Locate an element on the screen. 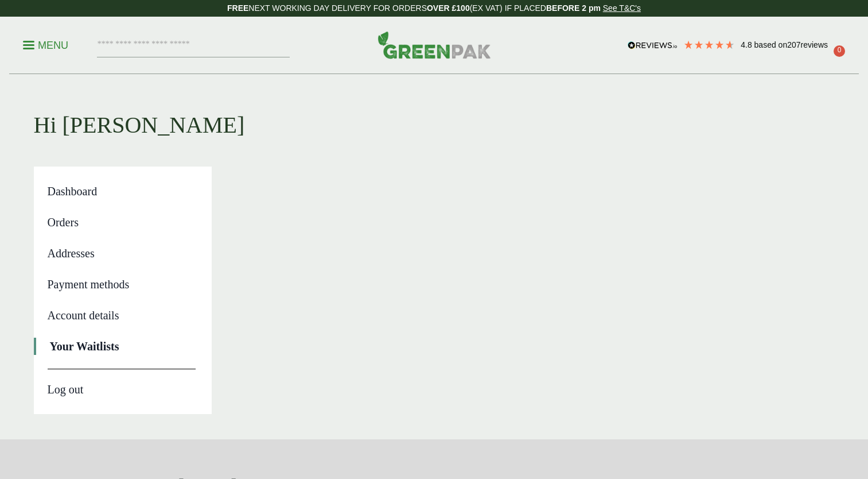 Image resolution: width=868 pixels, height=479 pixels. p: Menu is located at coordinates (45, 45).